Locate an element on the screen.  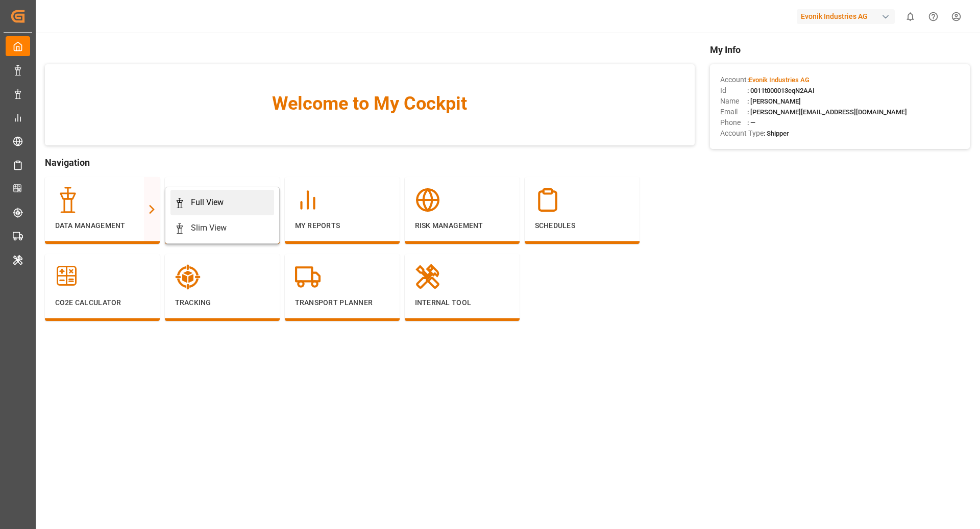
p: Schedules is located at coordinates (582, 225).